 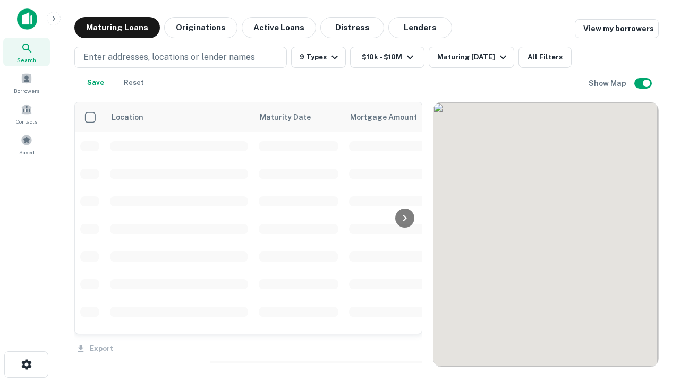 What do you see at coordinates (27, 52) in the screenshot?
I see `div: Search` at bounding box center [27, 52].